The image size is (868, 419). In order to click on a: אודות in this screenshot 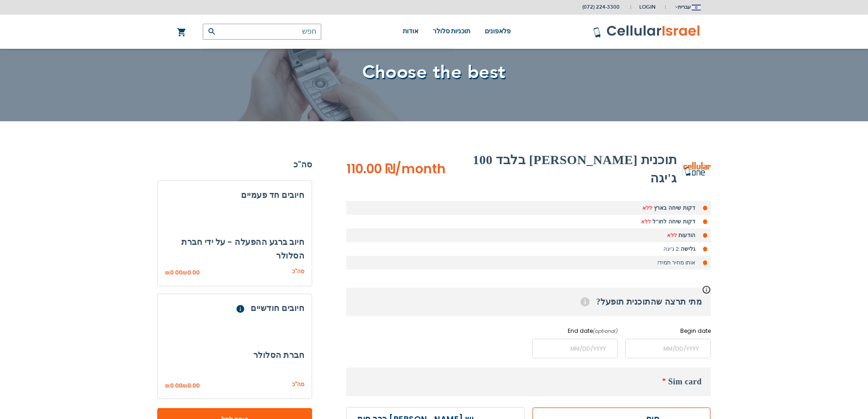, I will do `click(411, 31)`.